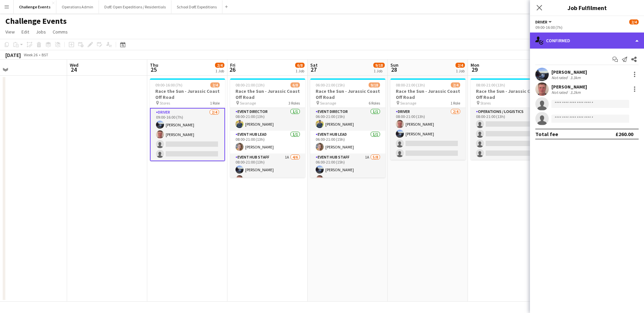  I want to click on app-job-card: 08:00-21:00 (13h)2/4Race the Sun - Jurassic Coast Off Road Swanage1 RoleDriver2/408:00-21:00 (13h..., so click(428, 119).